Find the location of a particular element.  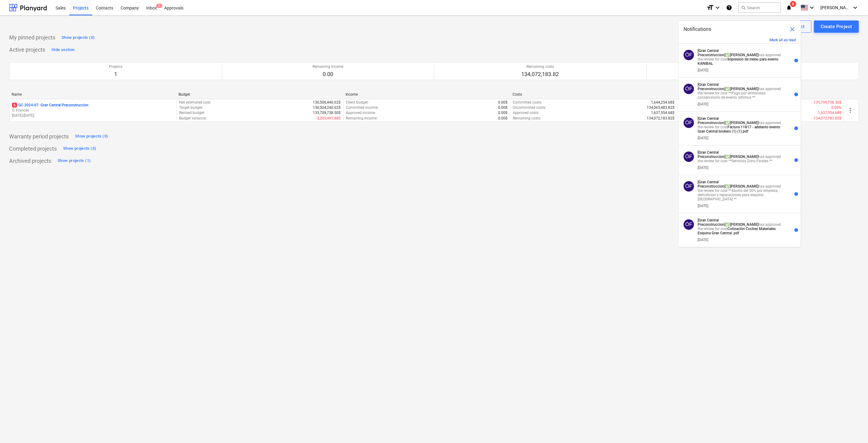

p: 1,637,554.68$ is located at coordinates (663, 113).